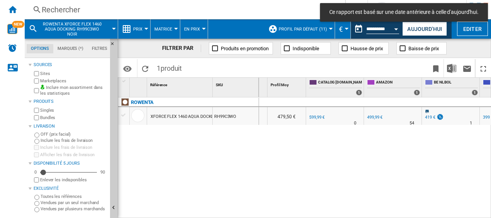 This screenshot has height=218, width=491. Describe the element at coordinates (451, 68) in the screenshot. I see `button: Télécharger au format Excel` at that location.